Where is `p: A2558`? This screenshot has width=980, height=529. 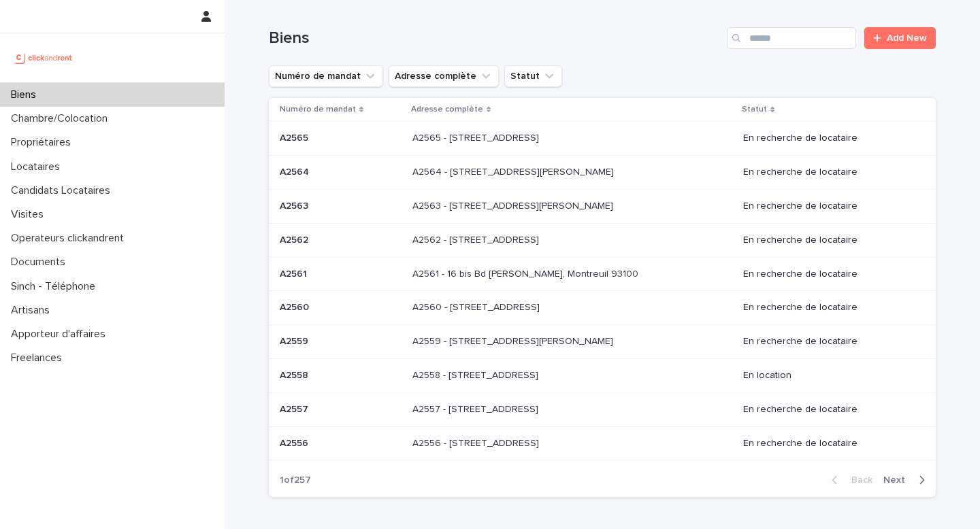 p: A2558 is located at coordinates (295, 374).